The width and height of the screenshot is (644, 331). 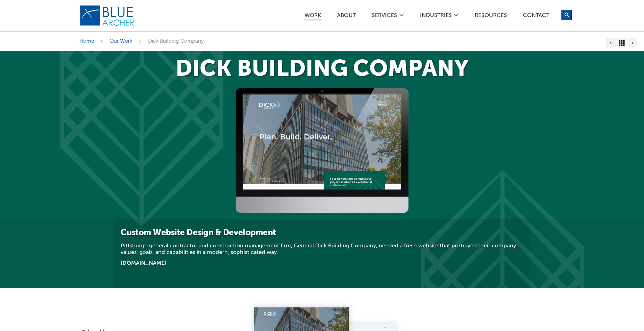 What do you see at coordinates (536, 16) in the screenshot?
I see `a: Contact` at bounding box center [536, 16].